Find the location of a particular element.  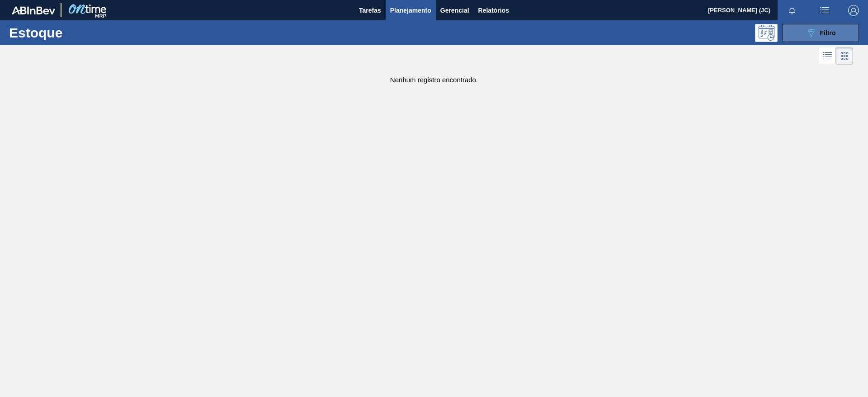

img: TNhmsLtSVTkK8tSr43FrP2fwEKptu5GPRR3wAAAABJRU5ErkJggg== is located at coordinates (34, 11).